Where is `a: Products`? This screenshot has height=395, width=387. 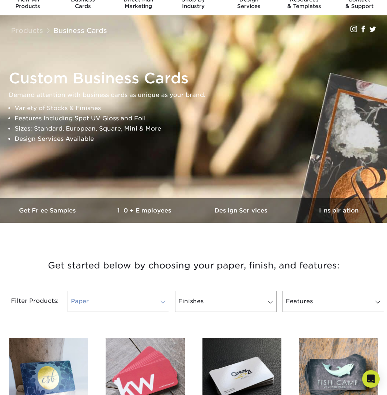 a: Products is located at coordinates (27, 30).